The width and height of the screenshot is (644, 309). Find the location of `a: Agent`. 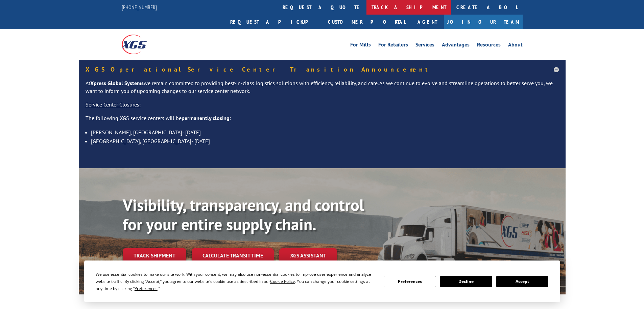

a: Agent is located at coordinates (428, 22).